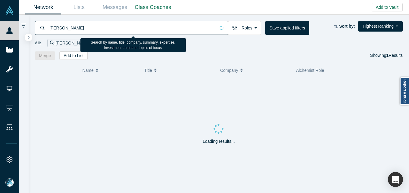 The image size is (409, 193). I want to click on span: Name, so click(88, 70).